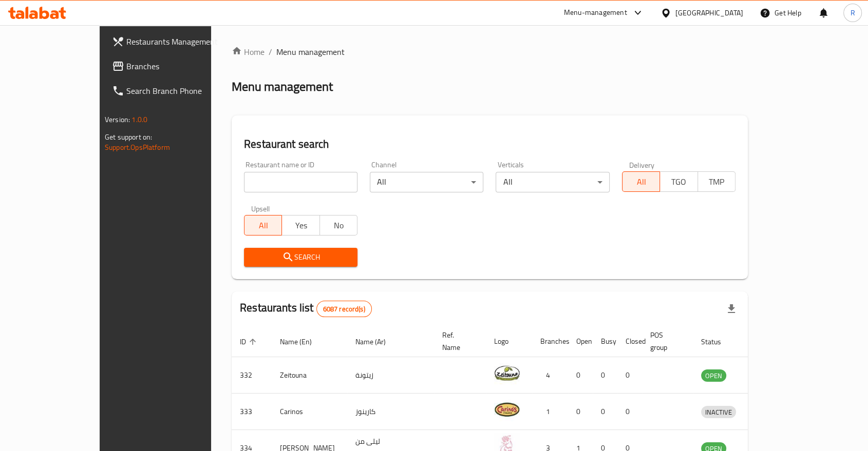  I want to click on label: Upsell, so click(260, 208).